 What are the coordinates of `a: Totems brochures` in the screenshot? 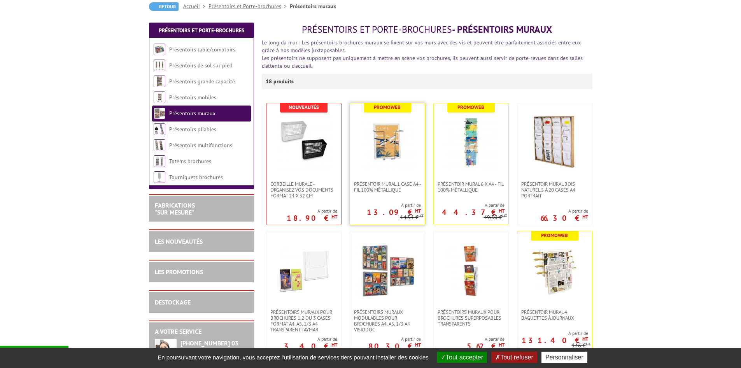 It's located at (190, 161).